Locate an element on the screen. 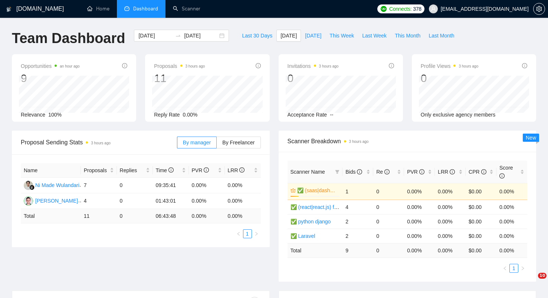  div: Ni Made Wulandari is located at coordinates (57, 185).